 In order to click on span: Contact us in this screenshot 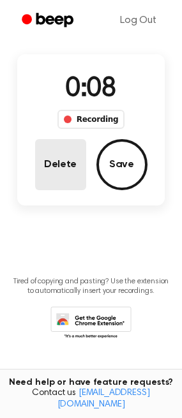, I will do `click(91, 399)`.